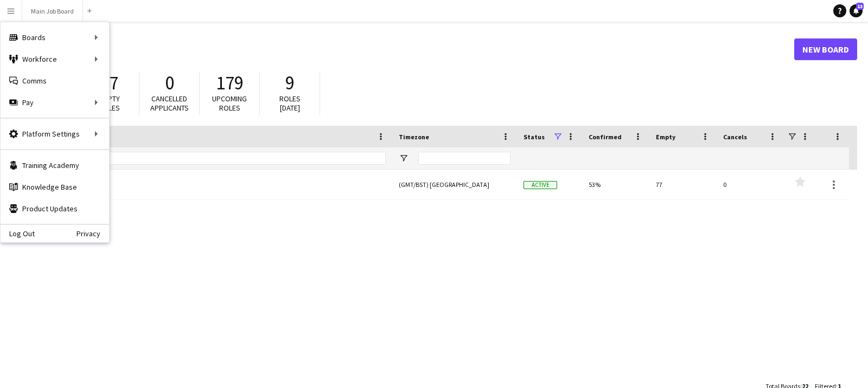  What do you see at coordinates (55, 165) in the screenshot?
I see `a: Training Academy` at bounding box center [55, 165].